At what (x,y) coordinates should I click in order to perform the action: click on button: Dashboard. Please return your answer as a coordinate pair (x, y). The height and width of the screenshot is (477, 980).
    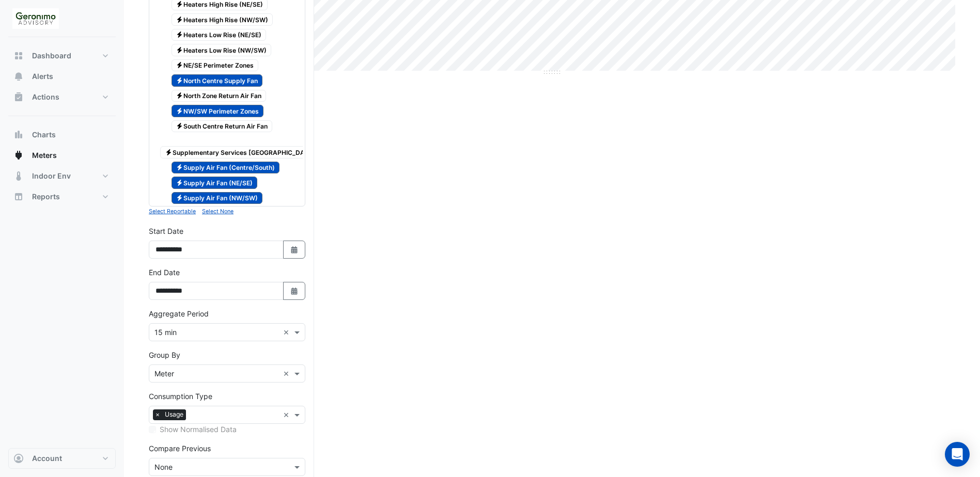
    Looking at the image, I should click on (62, 56).